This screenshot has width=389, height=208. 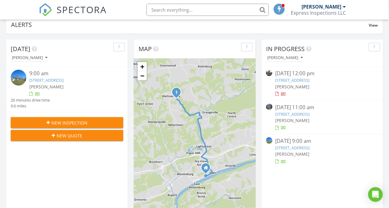 I want to click on button: New Inspection, so click(x=67, y=123).